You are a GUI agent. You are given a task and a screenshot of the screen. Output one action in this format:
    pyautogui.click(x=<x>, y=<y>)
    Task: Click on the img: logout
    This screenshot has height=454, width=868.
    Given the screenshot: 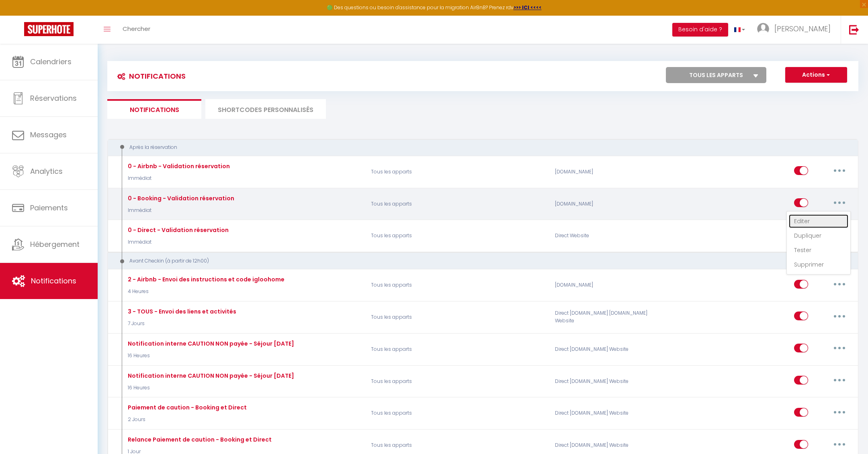 What is the action you would take?
    pyautogui.click(x=854, y=29)
    